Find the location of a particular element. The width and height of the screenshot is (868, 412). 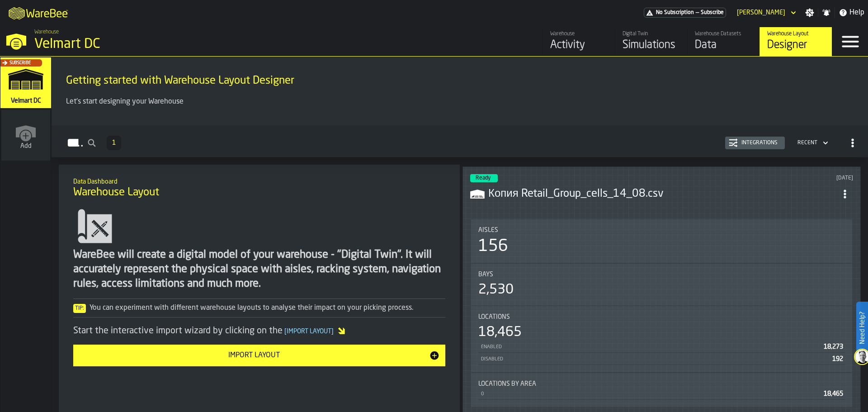

a: link-to-/wh/new is located at coordinates (26, 136).